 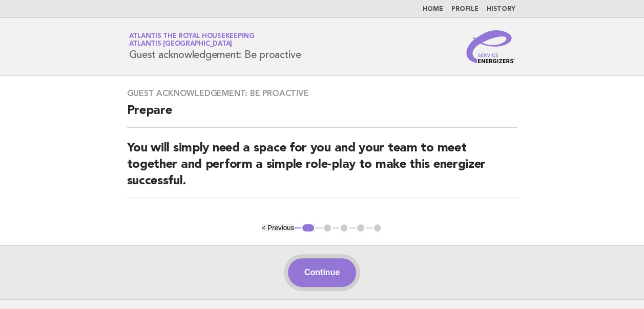 What do you see at coordinates (501, 9) in the screenshot?
I see `a: History` at bounding box center [501, 9].